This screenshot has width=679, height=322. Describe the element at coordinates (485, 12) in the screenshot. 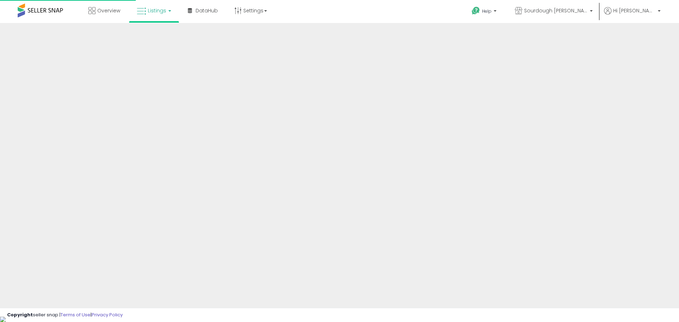

I see `a: Help` at that location.